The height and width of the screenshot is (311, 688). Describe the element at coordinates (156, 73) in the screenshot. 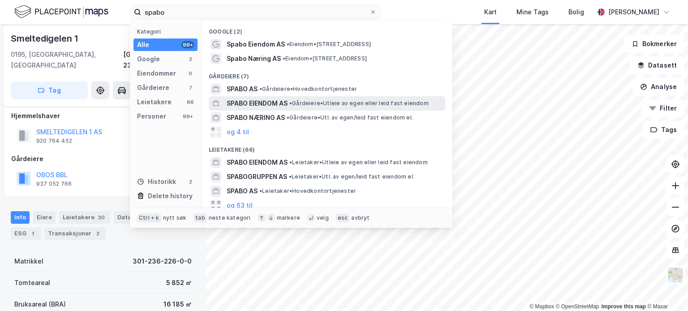

I see `div: Eiendommer` at that location.